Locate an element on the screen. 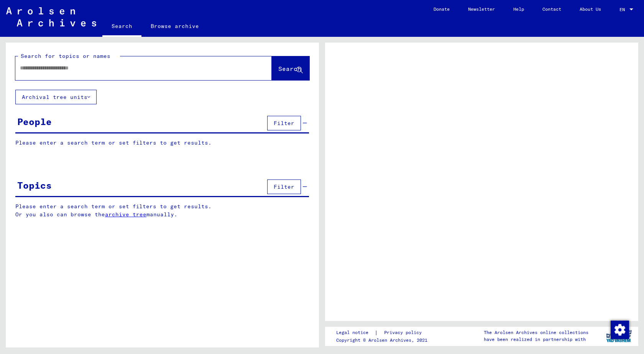 This screenshot has height=354, width=644. button: Archival tree units is located at coordinates (56, 97).